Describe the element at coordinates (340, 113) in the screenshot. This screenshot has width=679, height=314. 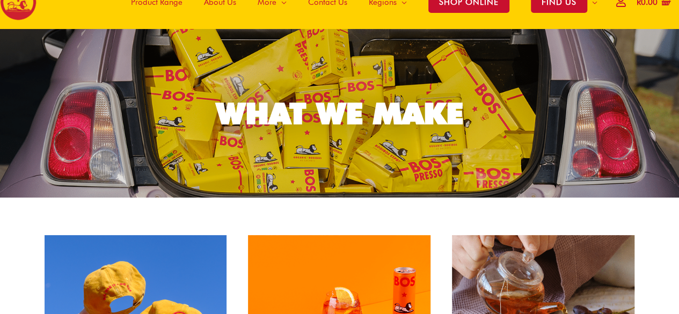
I see `div: WHAT WE MAKE` at that location.